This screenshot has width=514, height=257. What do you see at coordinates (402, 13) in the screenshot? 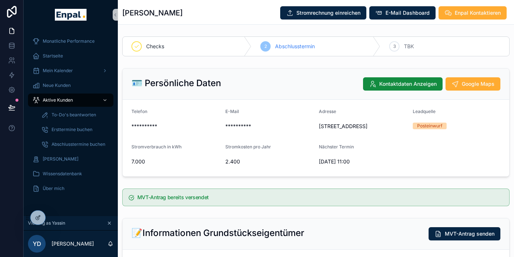
I see `button: E-Mail Dashboard` at bounding box center [402, 13].